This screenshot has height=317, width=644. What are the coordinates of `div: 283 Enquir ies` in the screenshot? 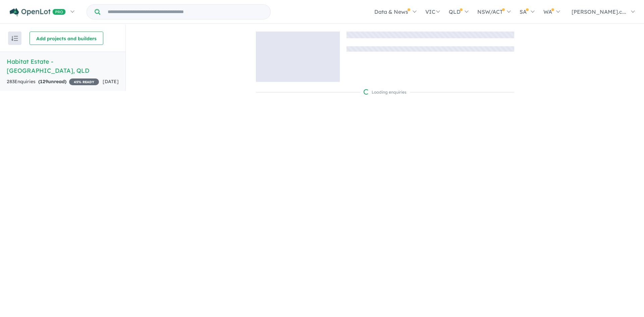 It's located at (52, 82).